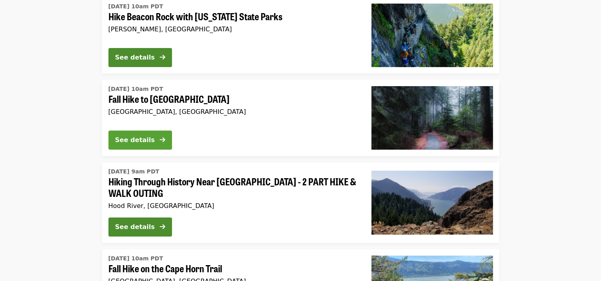  I want to click on a: See details for "Hiking Through History Near Hood River - 2 PART HIKE & WALK OUTING", so click(301, 203).